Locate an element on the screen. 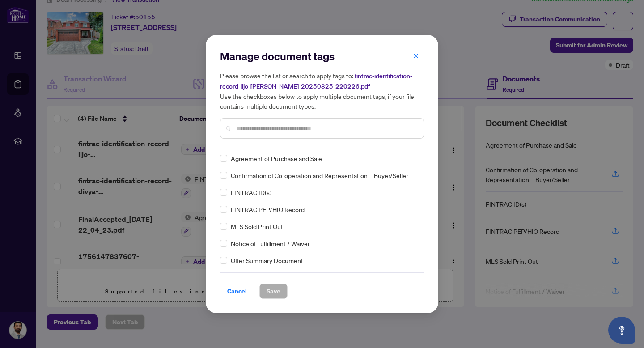 Image resolution: width=644 pixels, height=348 pixels. button: Save is located at coordinates (273, 292).